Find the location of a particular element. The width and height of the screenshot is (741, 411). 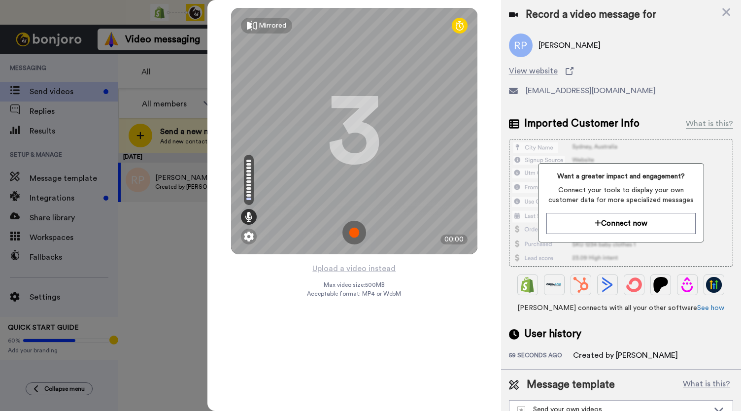

span: Acceptable format: MP4 or WebM is located at coordinates (354, 294).